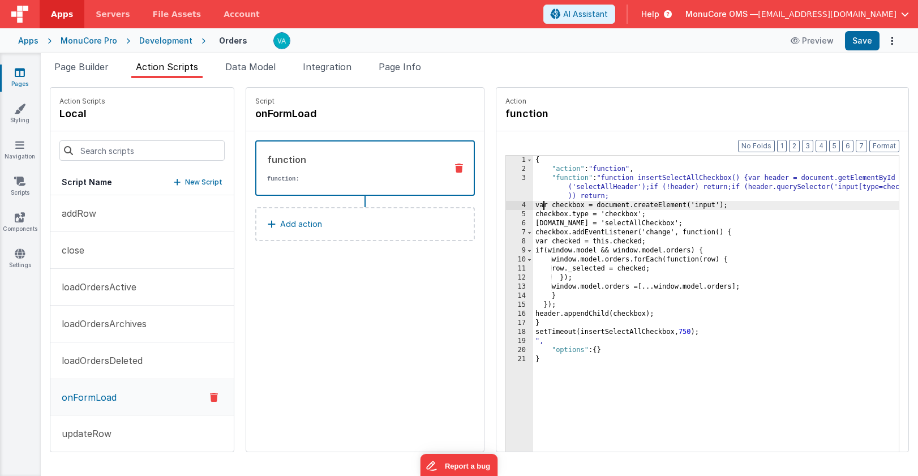  Describe the element at coordinates (519, 169) in the screenshot. I see `div: 2` at that location.